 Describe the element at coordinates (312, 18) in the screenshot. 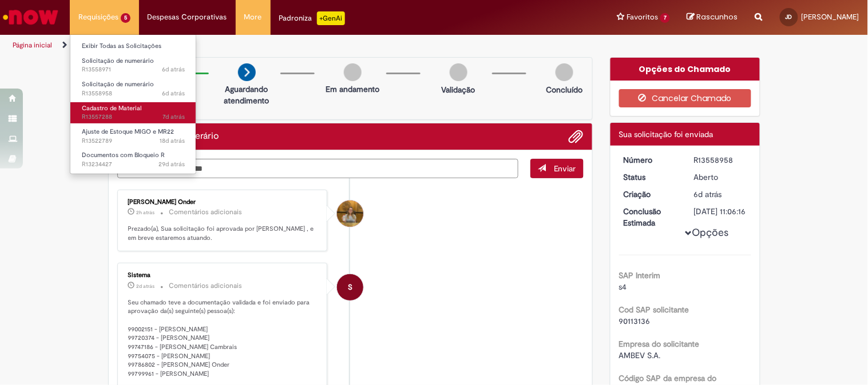

I see `div: Padroniza` at that location.